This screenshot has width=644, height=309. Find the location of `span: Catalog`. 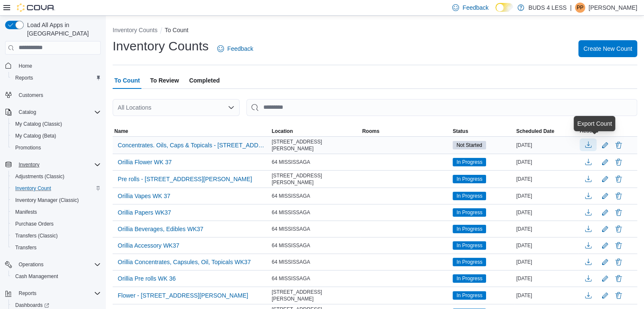

span: Catalog is located at coordinates (58, 112).